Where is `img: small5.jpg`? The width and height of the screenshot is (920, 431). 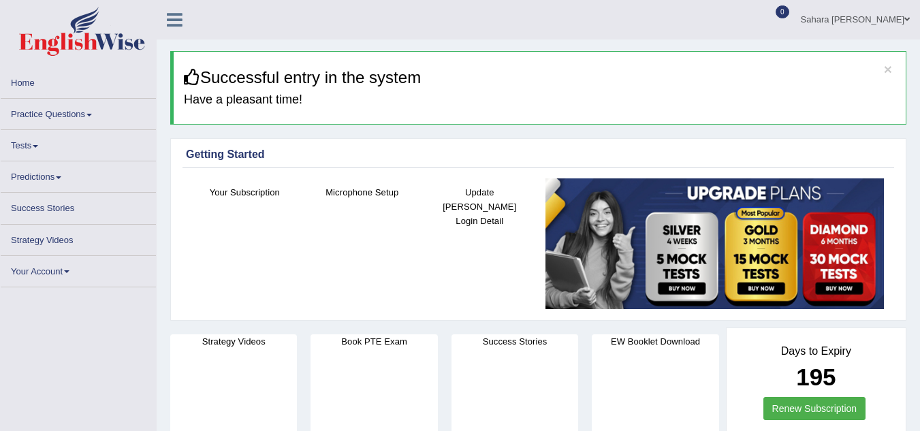 img: small5.jpg is located at coordinates (715, 244).